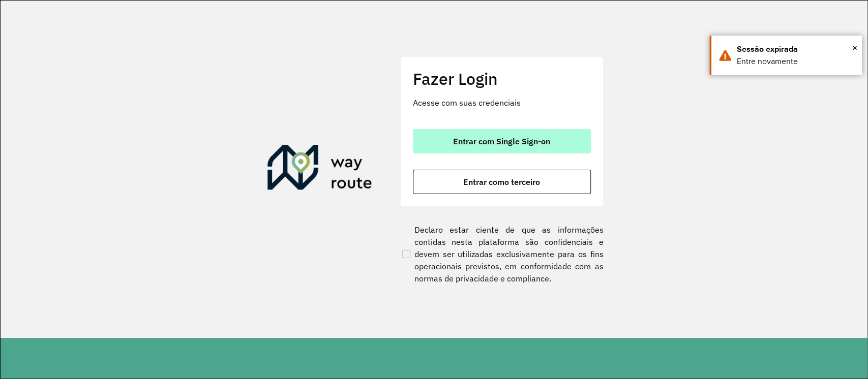  Describe the element at coordinates (854, 48) in the screenshot. I see `button: Close` at that location.